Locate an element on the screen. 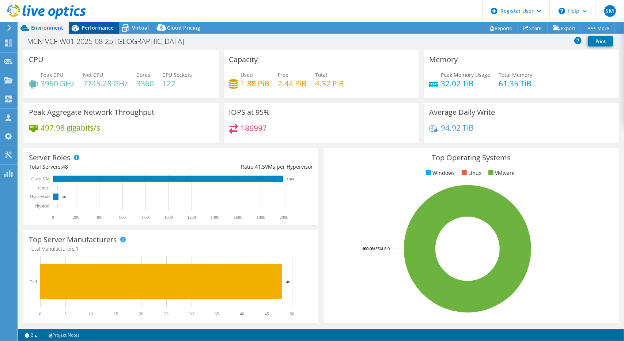 This screenshot has height=341, width=624. h4: 3950 GHz is located at coordinates (57, 83).